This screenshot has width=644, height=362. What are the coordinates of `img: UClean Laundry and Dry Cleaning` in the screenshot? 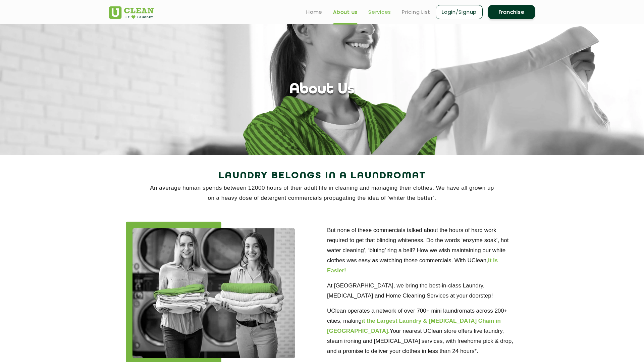 It's located at (131, 13).